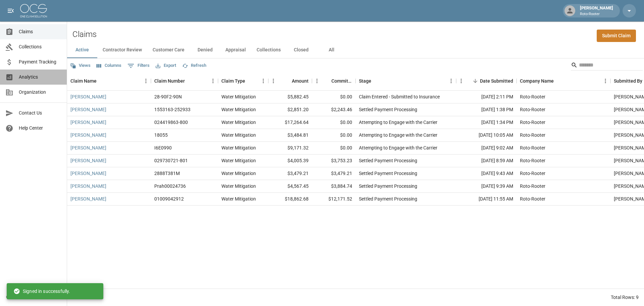 Image resolution: width=644 pixels, height=306 pixels. Describe the element at coordinates (616, 35) in the screenshot. I see `a: Submit Claim` at that location.